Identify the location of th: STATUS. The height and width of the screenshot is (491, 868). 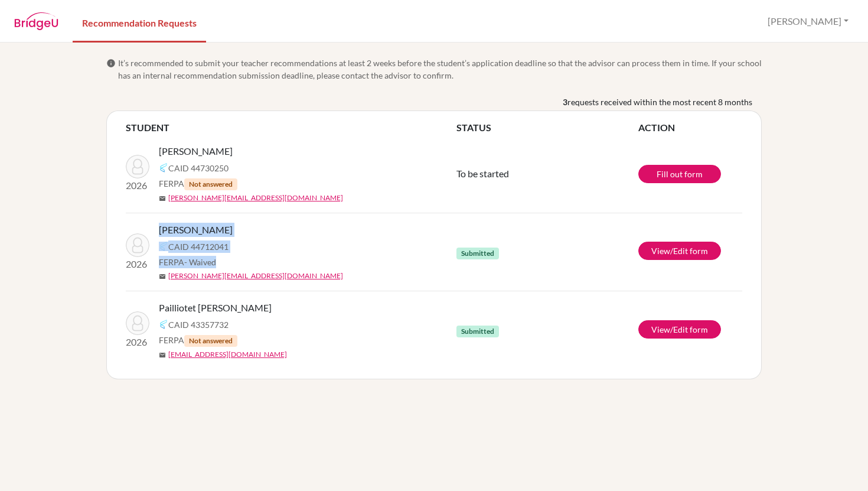
(547, 128).